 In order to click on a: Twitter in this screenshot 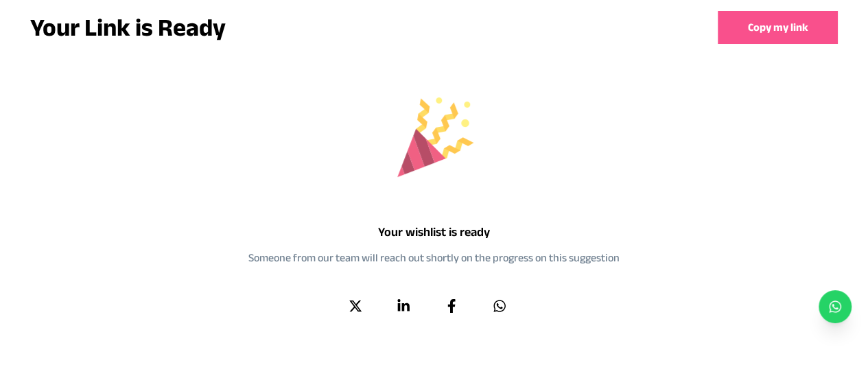, I will do `click(363, 306)`.